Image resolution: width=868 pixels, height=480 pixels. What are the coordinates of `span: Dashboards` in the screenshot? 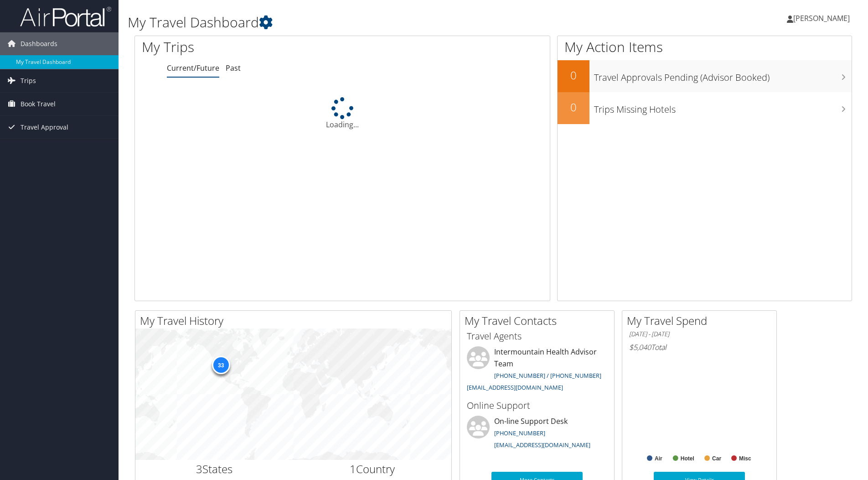 It's located at (38, 44).